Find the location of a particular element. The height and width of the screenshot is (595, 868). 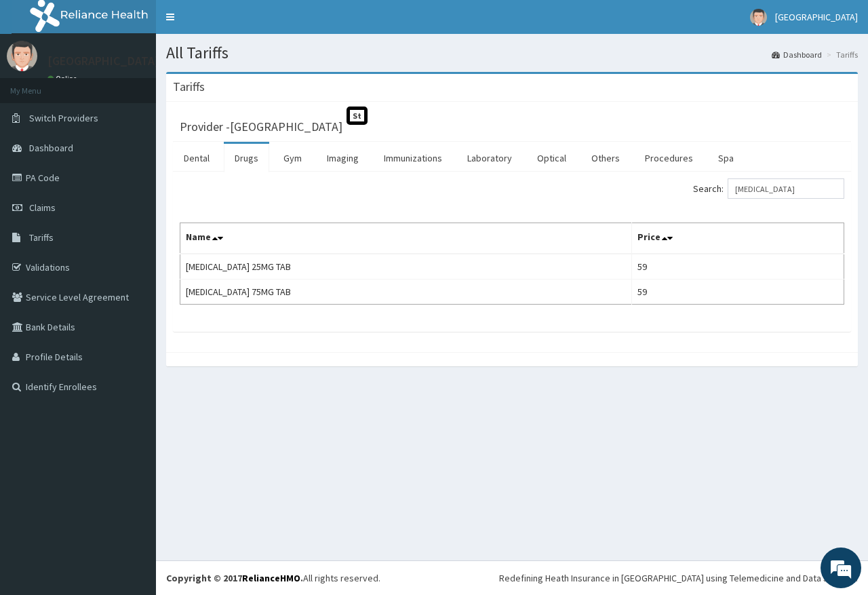

a: Online is located at coordinates (64, 79).